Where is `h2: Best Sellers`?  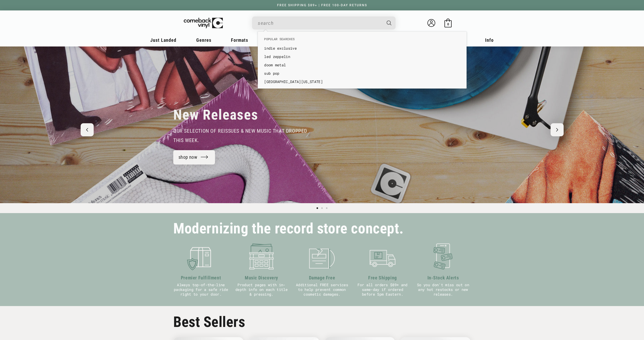 h2: Best Sellers is located at coordinates (322, 322).